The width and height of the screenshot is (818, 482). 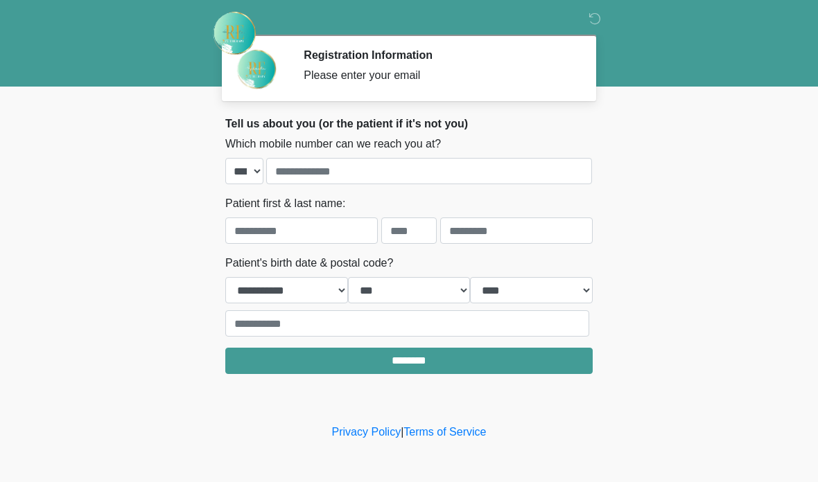 What do you see at coordinates (333, 144) in the screenshot?
I see `label: Which mobile number can we reach you at?` at bounding box center [333, 144].